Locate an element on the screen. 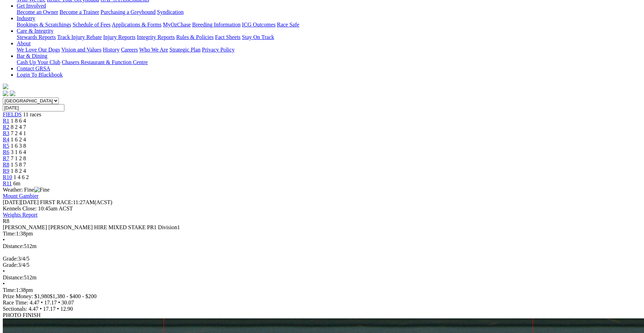 The height and width of the screenshot is (333, 644). span: 1 6 2 4 is located at coordinates (19, 139).